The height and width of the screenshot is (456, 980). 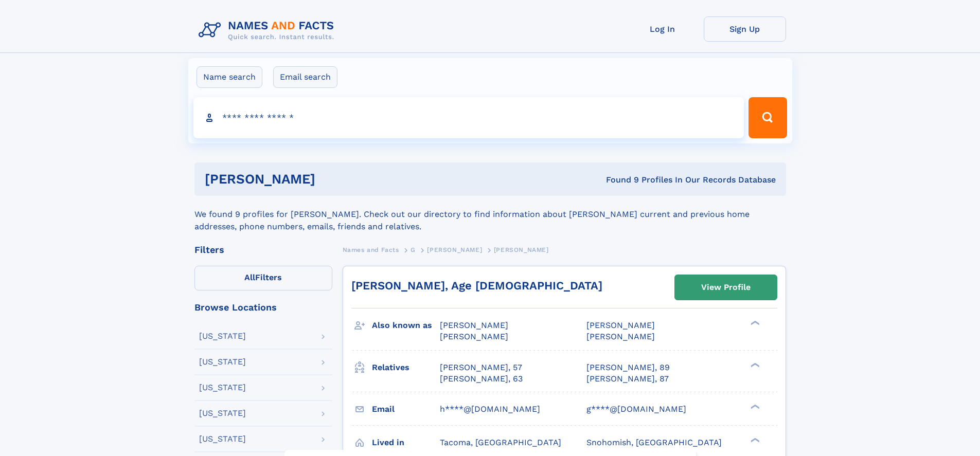 What do you see at coordinates (413, 249) in the screenshot?
I see `a: G` at bounding box center [413, 249].